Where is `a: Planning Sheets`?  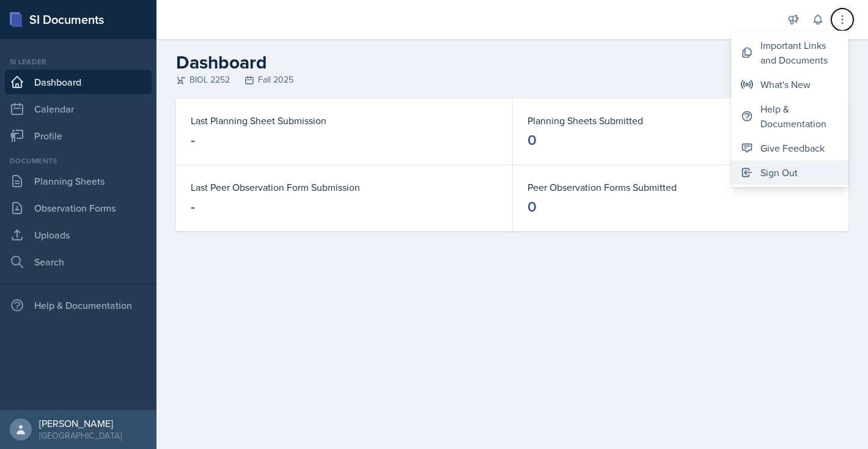 a: Planning Sheets is located at coordinates (78, 181).